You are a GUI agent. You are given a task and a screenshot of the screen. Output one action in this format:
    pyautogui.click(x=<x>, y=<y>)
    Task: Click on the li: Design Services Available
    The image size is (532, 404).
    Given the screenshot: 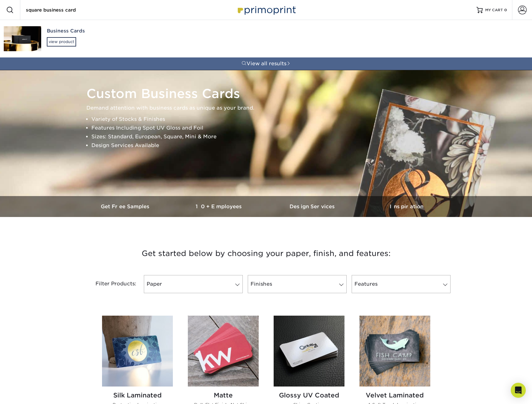 What is the action you would take?
    pyautogui.click(x=272, y=145)
    